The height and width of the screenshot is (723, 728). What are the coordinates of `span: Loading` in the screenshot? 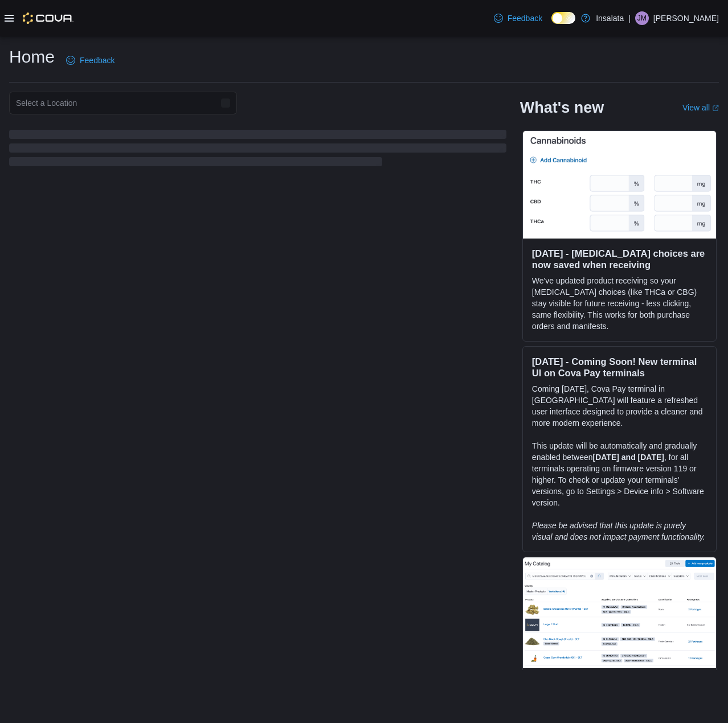 It's located at (258, 151).